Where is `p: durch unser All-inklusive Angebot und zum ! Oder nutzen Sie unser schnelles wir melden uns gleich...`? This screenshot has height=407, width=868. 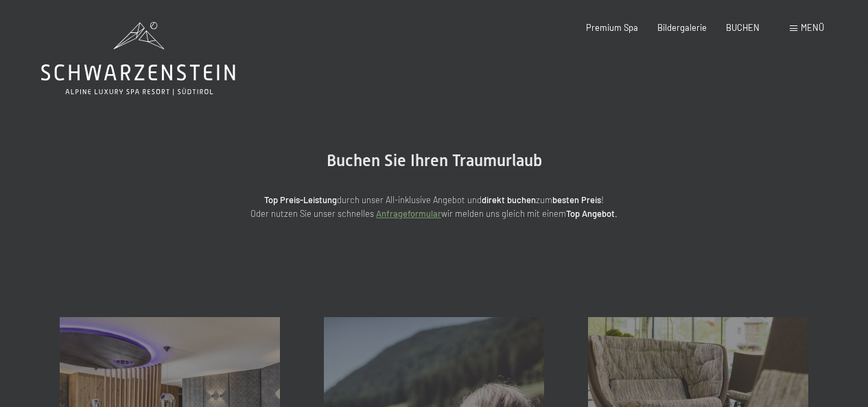
p: durch unser All-inklusive Angebot und zum ! Oder nutzen Sie unser schnelles wir melden uns gleich... is located at coordinates (435, 206).